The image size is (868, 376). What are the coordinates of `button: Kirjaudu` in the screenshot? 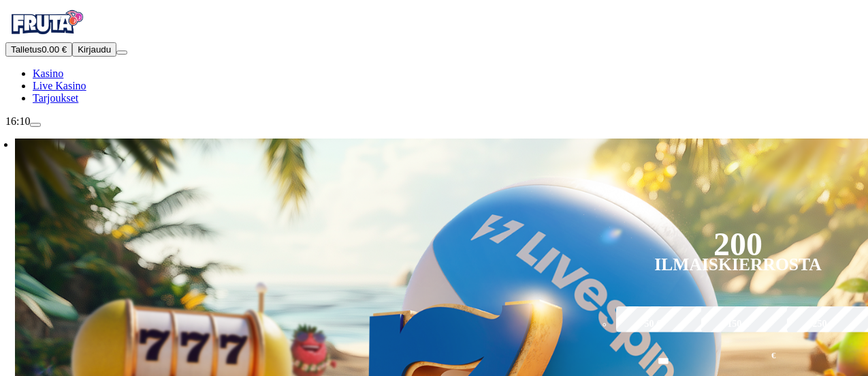 It's located at (94, 49).